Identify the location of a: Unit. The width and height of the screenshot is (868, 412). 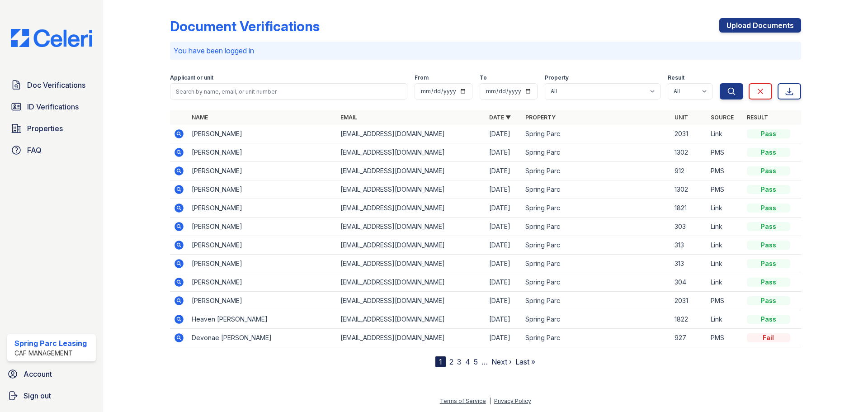
(681, 117).